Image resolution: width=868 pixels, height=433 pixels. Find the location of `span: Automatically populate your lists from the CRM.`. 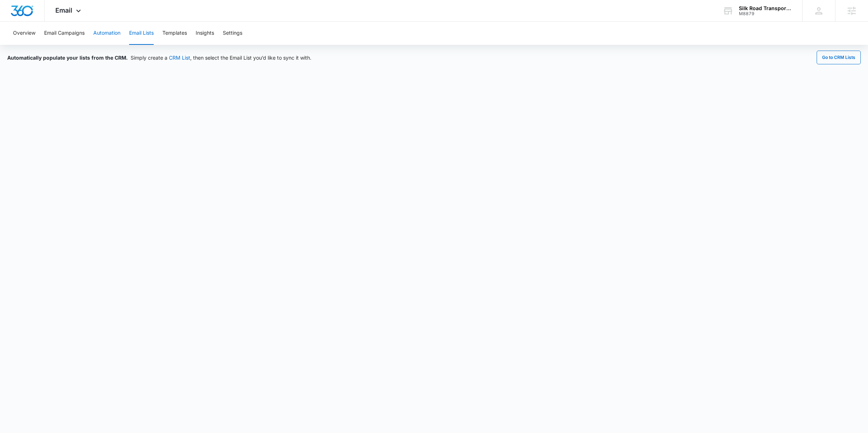

span: Automatically populate your lists from the CRM. is located at coordinates (67, 58).